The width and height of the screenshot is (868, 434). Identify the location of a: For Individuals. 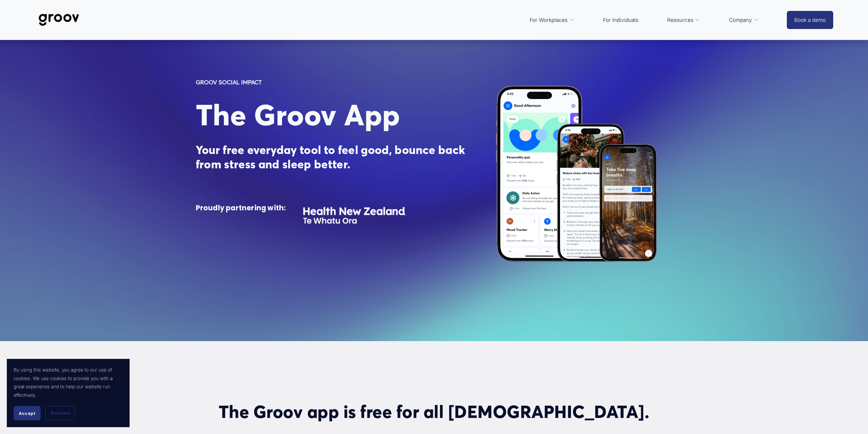
(621, 20).